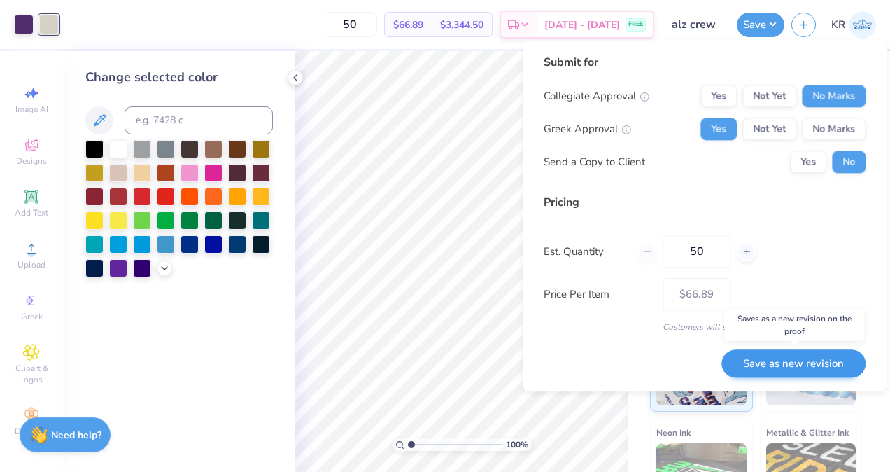  What do you see at coordinates (849, 162) in the screenshot?
I see `button: No` at bounding box center [849, 162].